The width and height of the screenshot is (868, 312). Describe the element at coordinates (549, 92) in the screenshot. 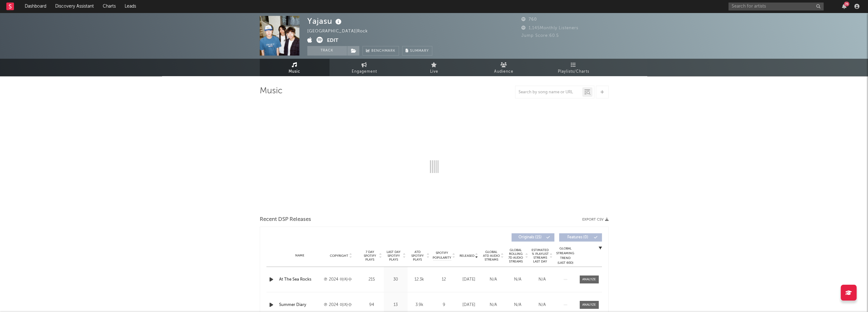

I see `input: Search by song name or URL` at that location.